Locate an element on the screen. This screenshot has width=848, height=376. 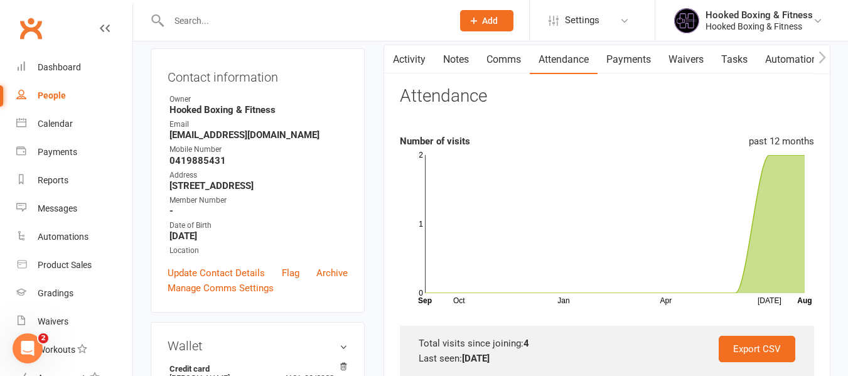
div: Owner is located at coordinates (258, 99).